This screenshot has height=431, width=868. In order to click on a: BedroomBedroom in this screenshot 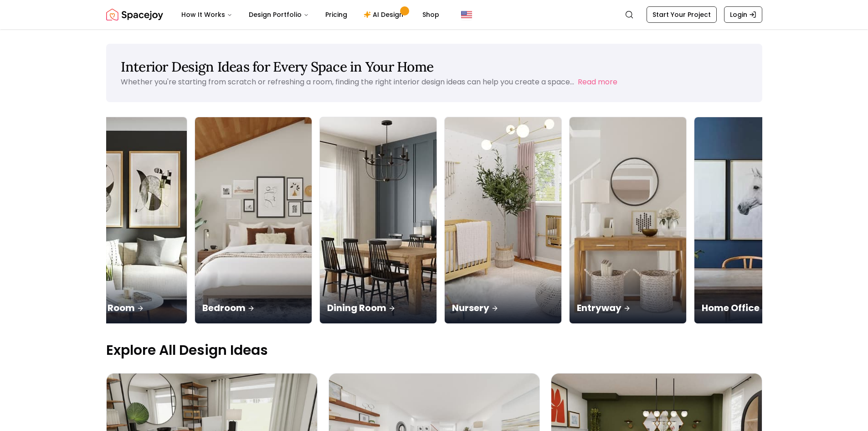, I will do `click(253, 220)`.